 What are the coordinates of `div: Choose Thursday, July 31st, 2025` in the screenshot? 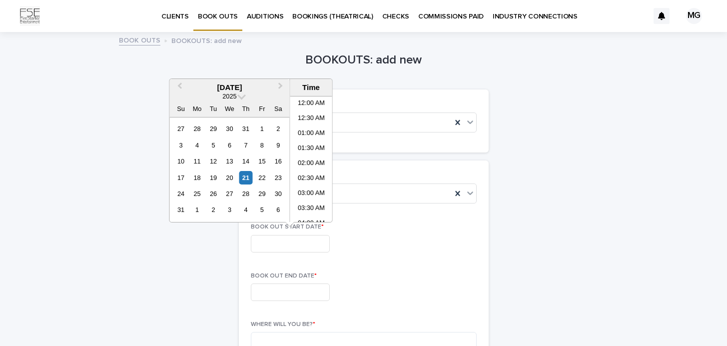 It's located at (245, 128).